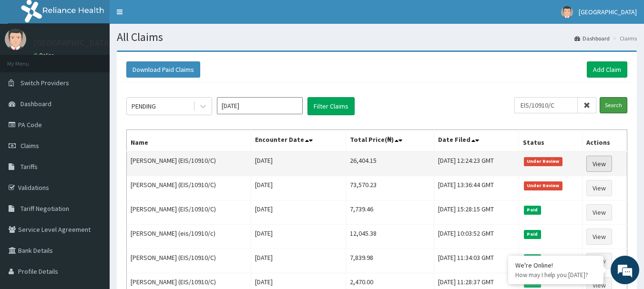 The width and height of the screenshot is (644, 289). What do you see at coordinates (93, 207) in the screenshot?
I see `textarea: Type your message and hit 'Enter'` at bounding box center [93, 207].